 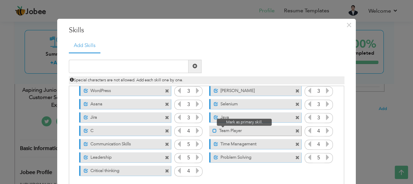 I want to click on label: Communication Skills, so click(x=121, y=143).